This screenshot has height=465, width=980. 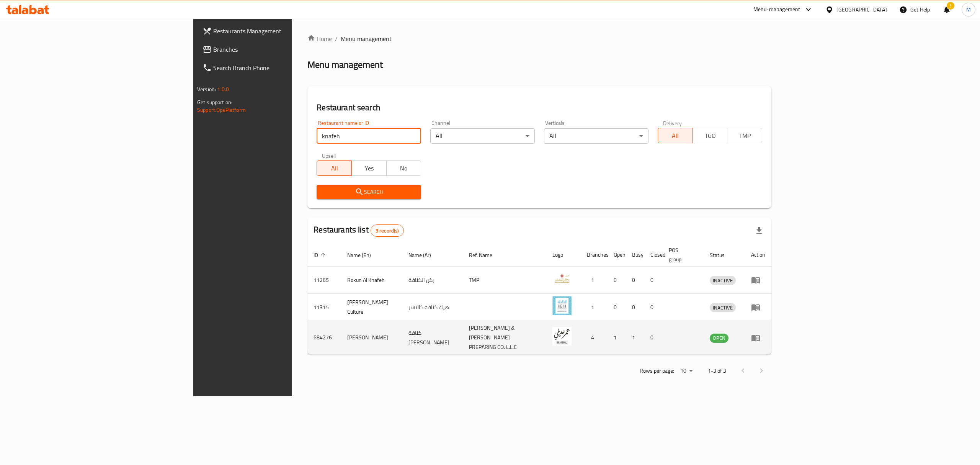 What do you see at coordinates (215, 103) in the screenshot?
I see `span: Get support on:` at bounding box center [215, 103].